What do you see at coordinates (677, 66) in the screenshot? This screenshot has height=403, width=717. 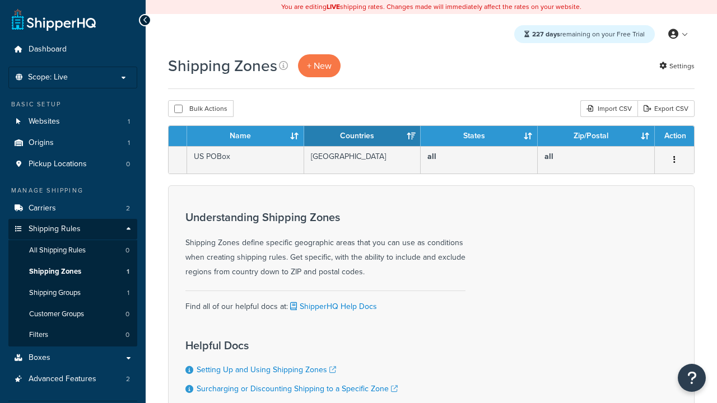 I see `a: Settings` at bounding box center [677, 66].